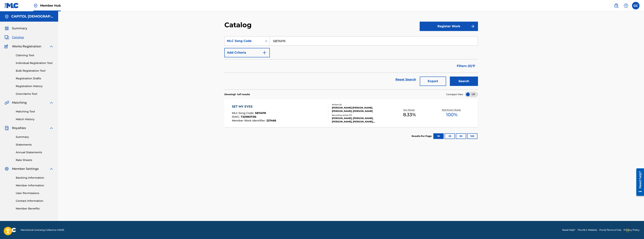 Image resolution: width=644 pixels, height=239 pixels. Describe the element at coordinates (248, 117) in the screenshot. I see `span: T3219617315` at that location.